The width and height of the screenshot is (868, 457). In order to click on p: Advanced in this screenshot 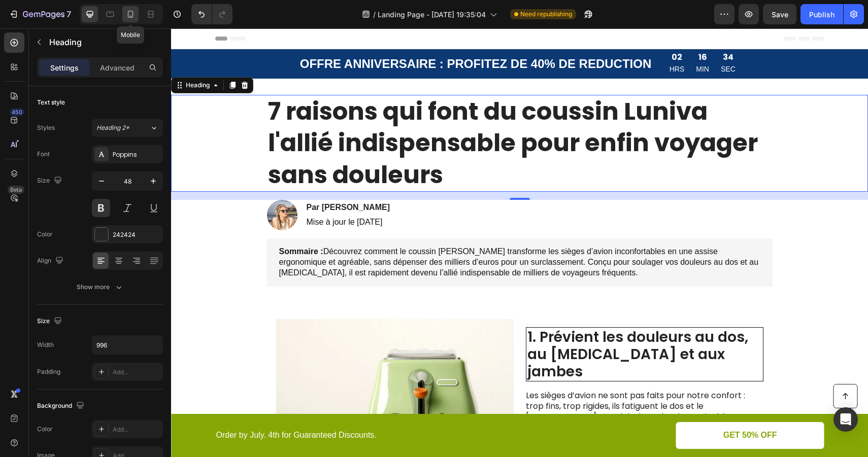, I will do `click(118, 68)`.